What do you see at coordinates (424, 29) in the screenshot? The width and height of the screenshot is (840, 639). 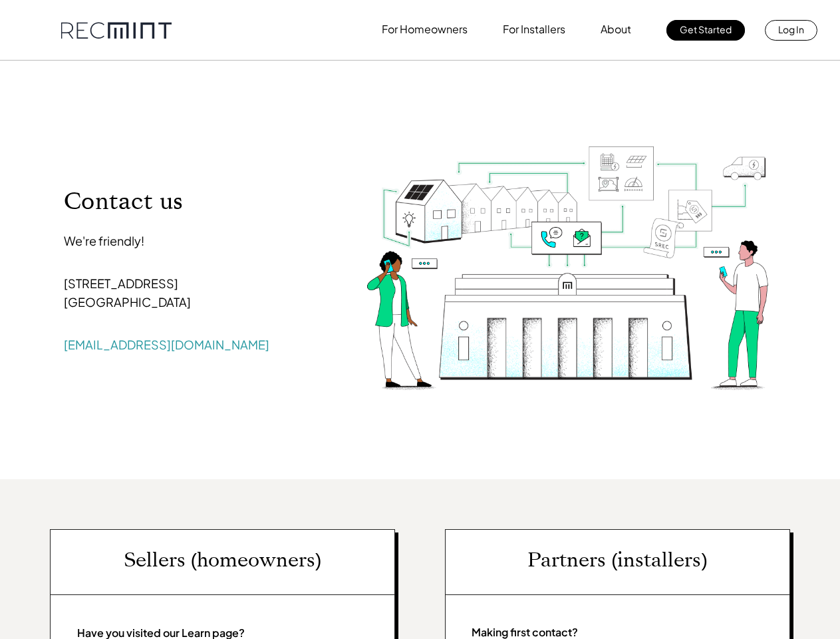 I see `p: For Homeowners` at bounding box center [424, 29].